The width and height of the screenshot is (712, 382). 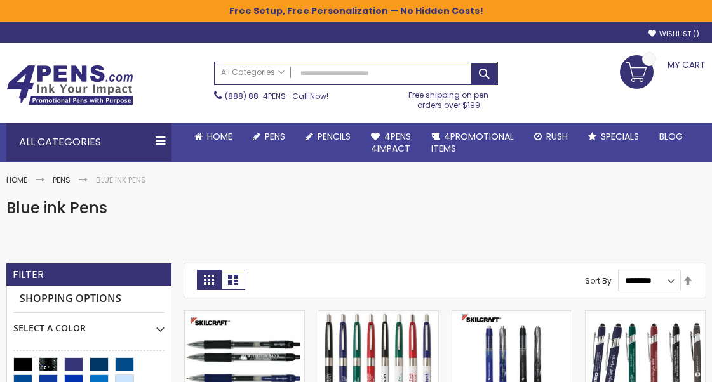 What do you see at coordinates (253, 72) in the screenshot?
I see `span: All Categories` at bounding box center [253, 72].